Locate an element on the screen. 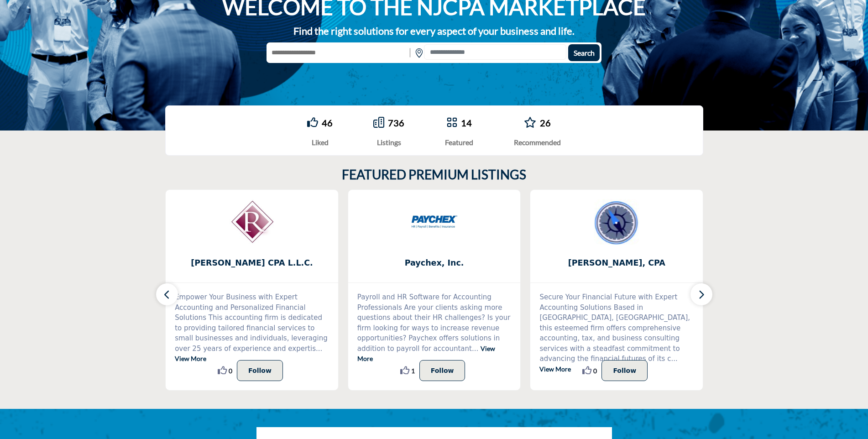  div: Liked is located at coordinates (320, 143).